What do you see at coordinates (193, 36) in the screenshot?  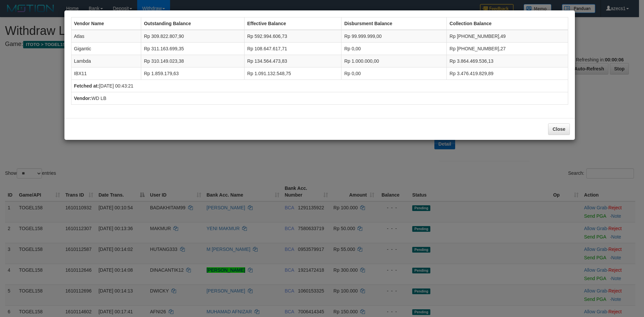 I see `td: Rp 309.822.807,90` at bounding box center [193, 36].